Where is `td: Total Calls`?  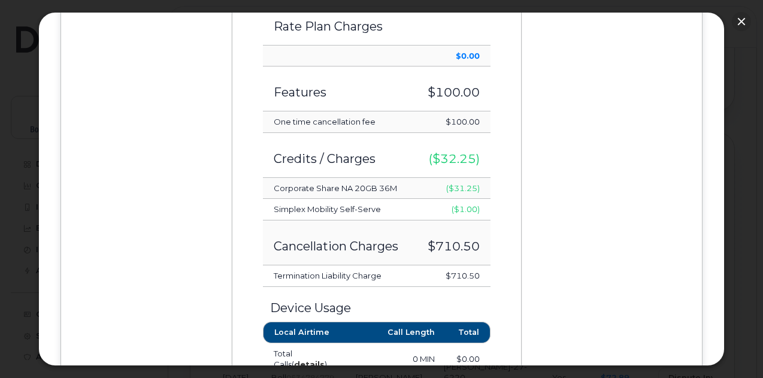
td: Total Calls is located at coordinates (309, 359).